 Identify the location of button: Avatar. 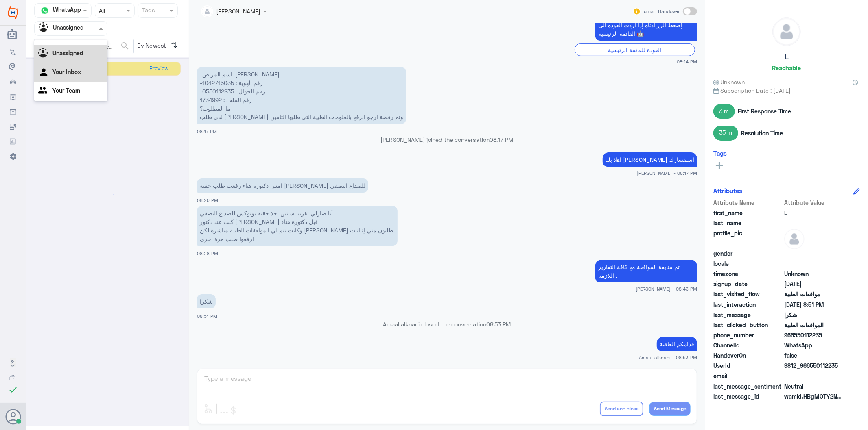
(13, 417).